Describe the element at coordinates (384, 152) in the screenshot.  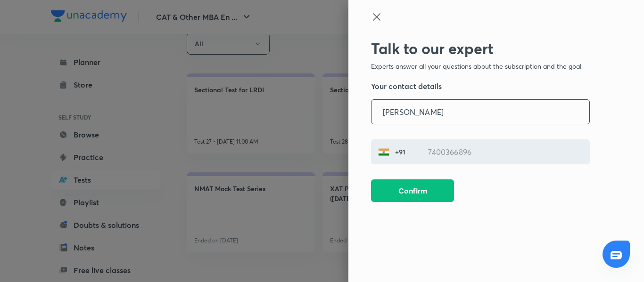
I see `img: India` at that location.